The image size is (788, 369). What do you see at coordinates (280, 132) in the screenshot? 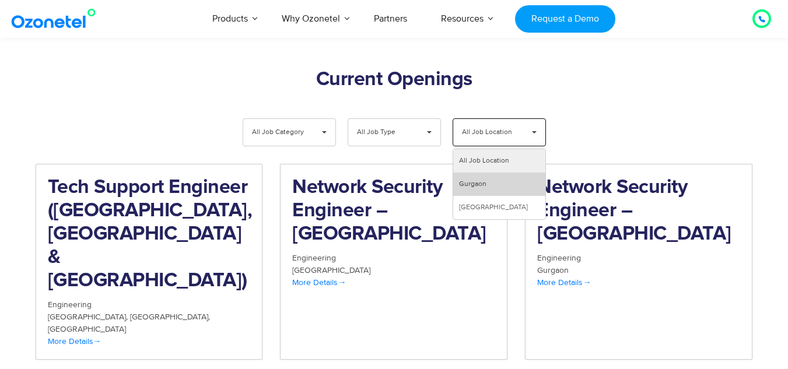
I see `span: All Job Category` at bounding box center [280, 132].